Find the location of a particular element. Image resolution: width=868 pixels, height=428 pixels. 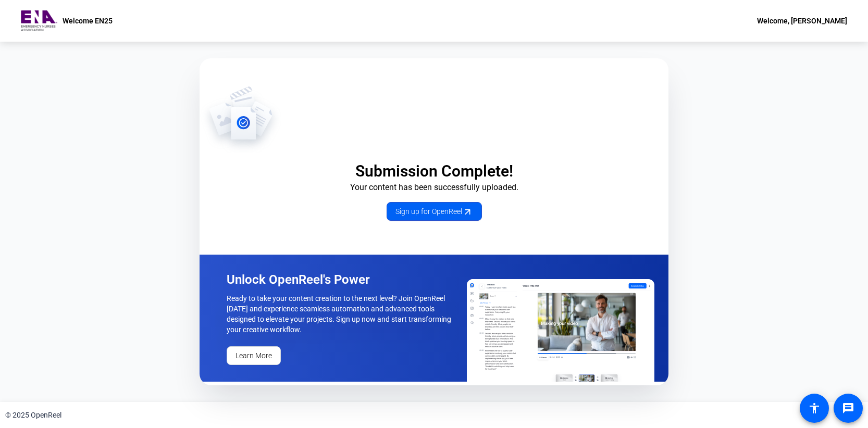

div: © 2025 OpenReel is located at coordinates (33, 415).